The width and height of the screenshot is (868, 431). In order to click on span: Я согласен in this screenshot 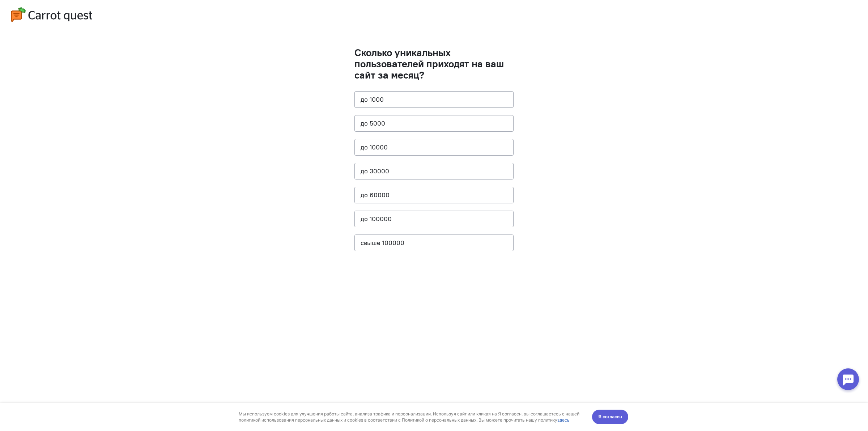, I will do `click(611, 14)`.